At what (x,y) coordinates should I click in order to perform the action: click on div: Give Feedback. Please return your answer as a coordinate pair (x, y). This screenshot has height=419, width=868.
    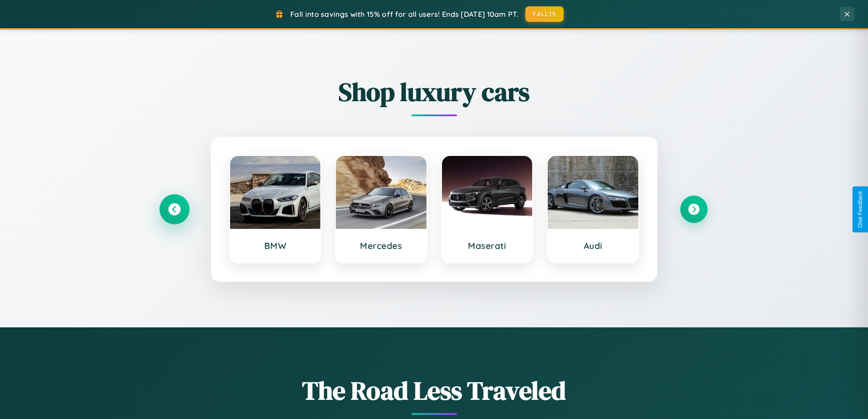
    Looking at the image, I should click on (860, 209).